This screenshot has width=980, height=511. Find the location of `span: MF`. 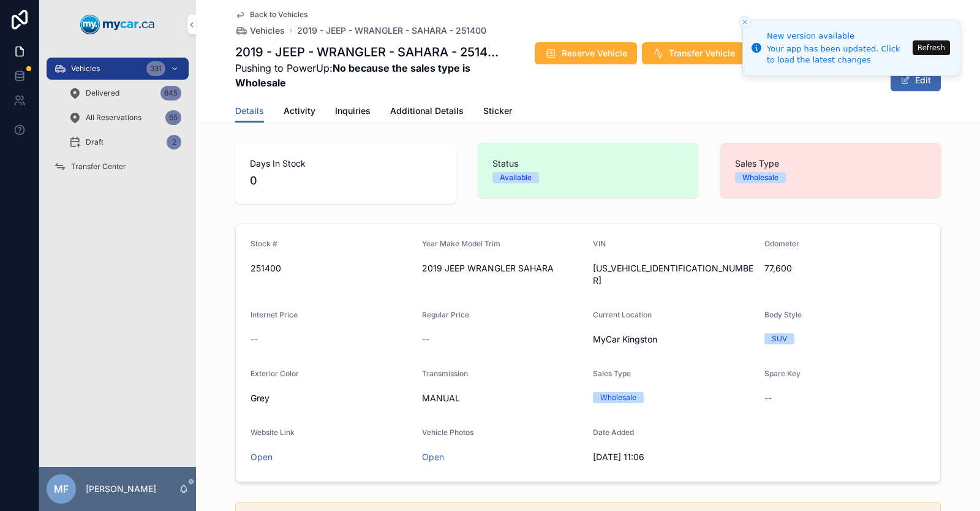

span: MF is located at coordinates (61, 489).